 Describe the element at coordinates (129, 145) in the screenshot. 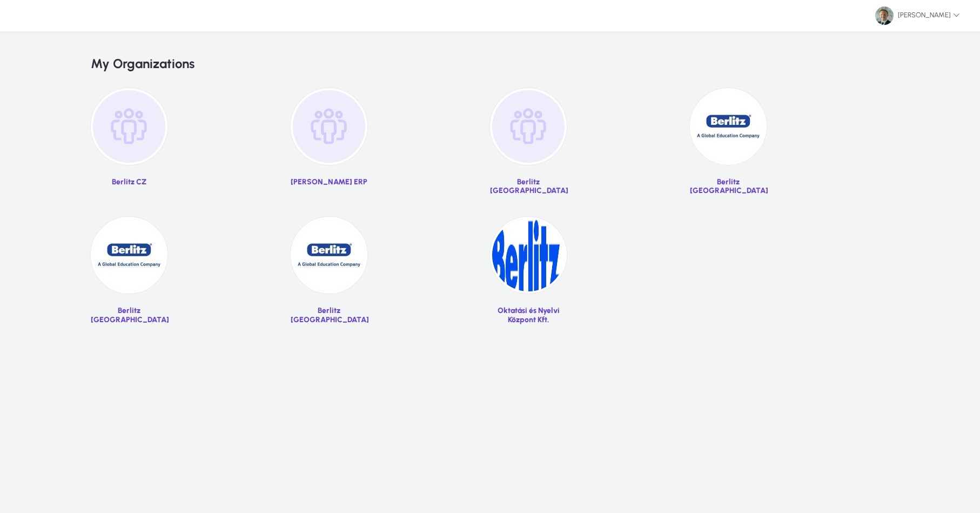

I see `a: Berlitz CZ` at that location.